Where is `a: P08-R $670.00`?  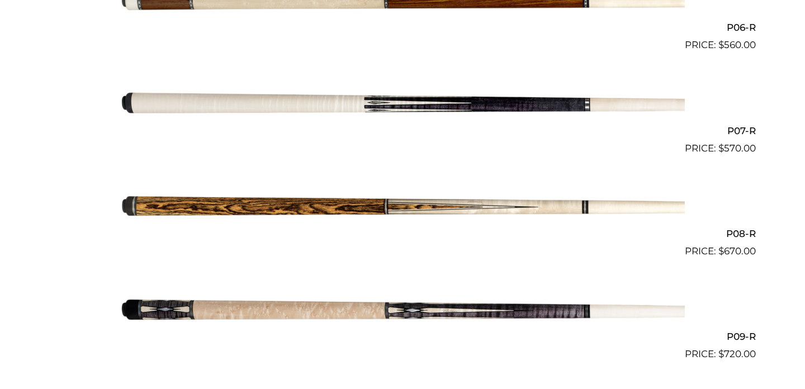 a: P08-R $670.00 is located at coordinates (402, 210).